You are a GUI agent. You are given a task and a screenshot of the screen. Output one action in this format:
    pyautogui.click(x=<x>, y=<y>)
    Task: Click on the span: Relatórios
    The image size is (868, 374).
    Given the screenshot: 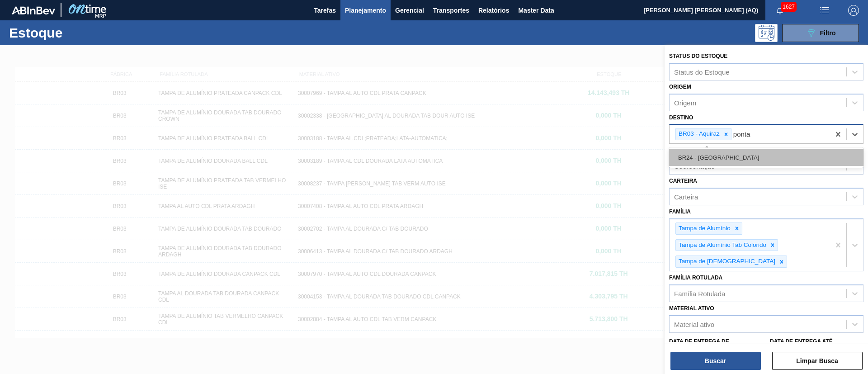 What is the action you would take?
    pyautogui.click(x=494, y=11)
    